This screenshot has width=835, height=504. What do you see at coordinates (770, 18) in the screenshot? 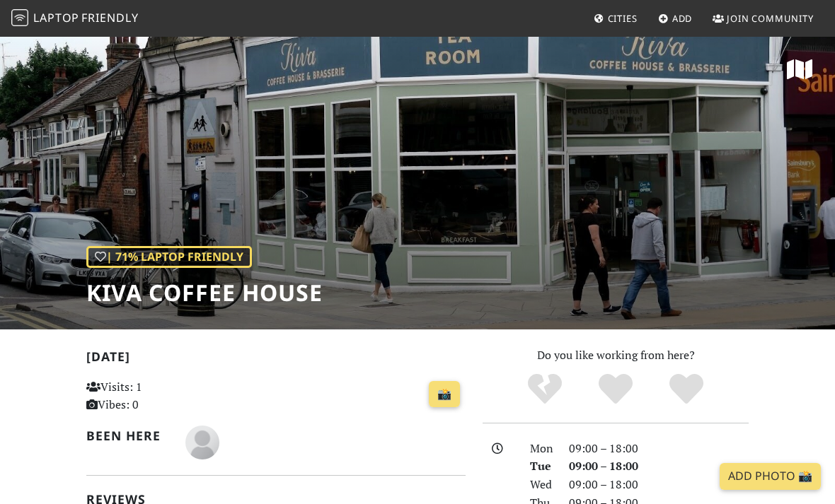
I see `span: Join Community` at bounding box center [770, 18].